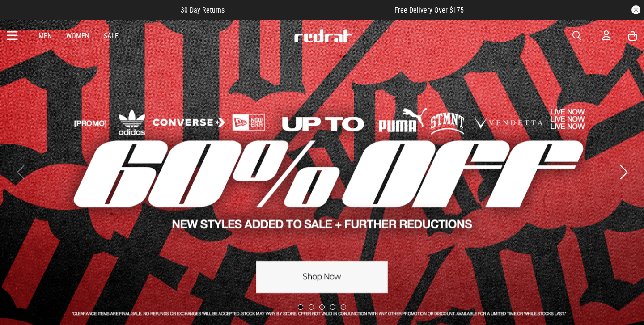  What do you see at coordinates (20, 172) in the screenshot?
I see `button: Previous slide` at bounding box center [20, 172].